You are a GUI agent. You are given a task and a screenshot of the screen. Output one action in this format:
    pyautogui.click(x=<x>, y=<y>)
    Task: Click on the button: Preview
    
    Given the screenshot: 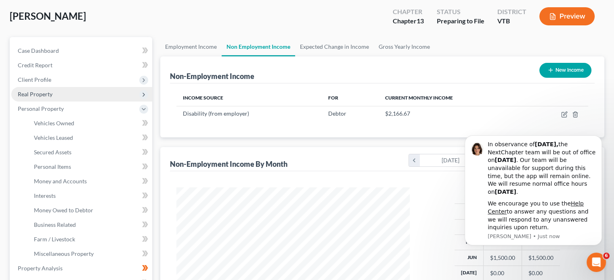 What is the action you would take?
    pyautogui.click(x=567, y=16)
    